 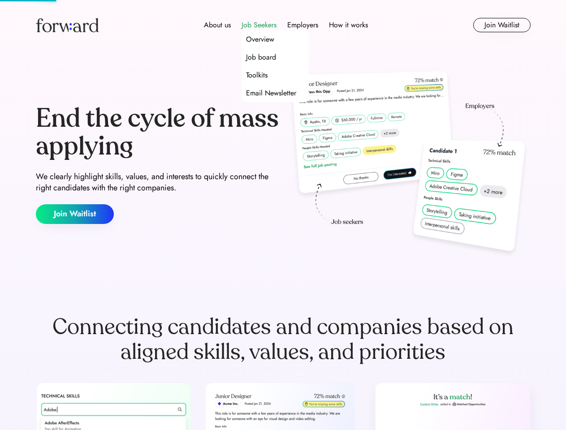 What do you see at coordinates (259, 25) in the screenshot?
I see `div: Job Seekers` at bounding box center [259, 25].